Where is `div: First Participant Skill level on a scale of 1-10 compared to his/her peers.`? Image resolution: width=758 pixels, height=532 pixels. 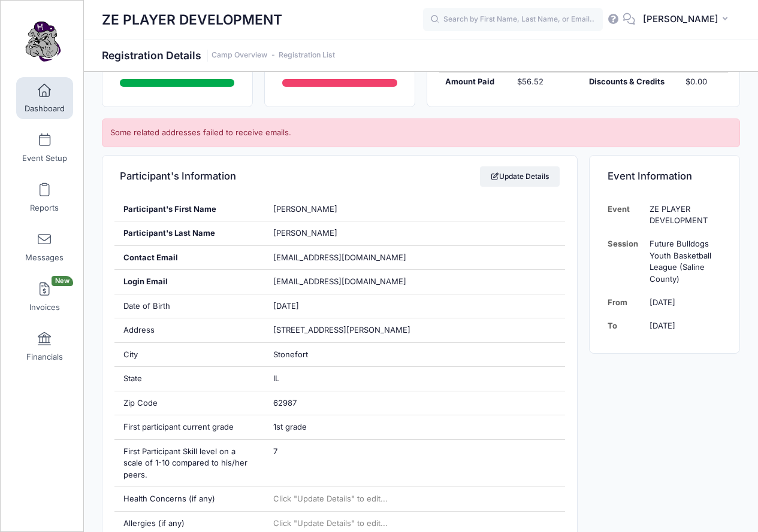 div: First Participant Skill level on a scale of 1-10 compared to his/her peers. is located at coordinates (190, 464).